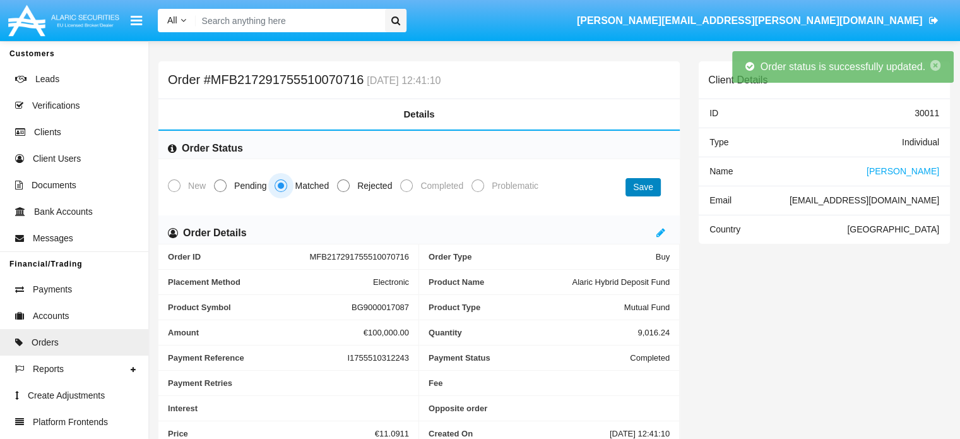 The height and width of the screenshot is (439, 960). What do you see at coordinates (378, 357) in the screenshot?
I see `span: I1755510312243` at bounding box center [378, 357].